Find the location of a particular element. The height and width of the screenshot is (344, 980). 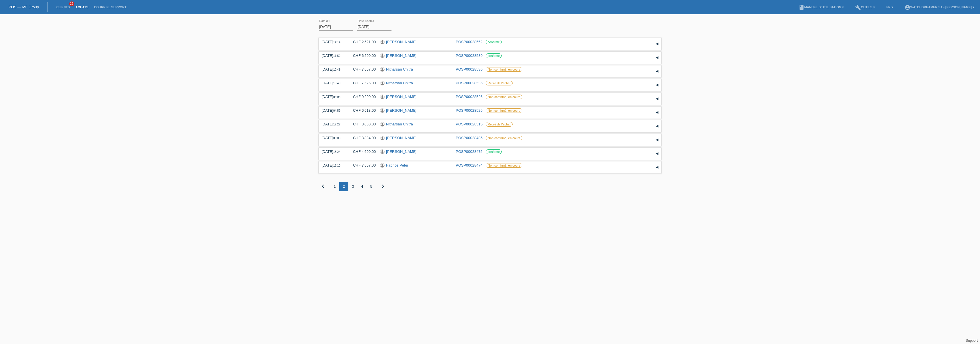

div: CHF 4'600.00 is located at coordinates (363, 152).